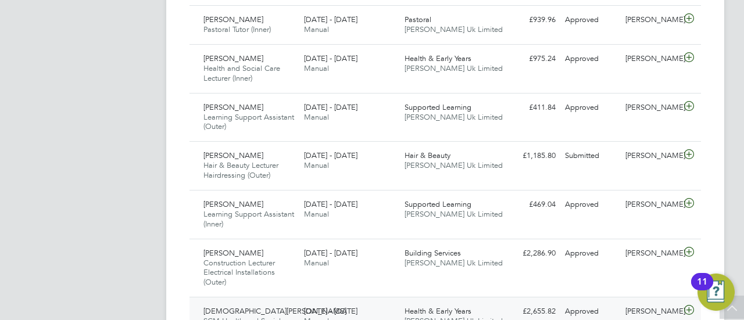  Describe the element at coordinates (427, 155) in the screenshot. I see `span: Hair & Beauty` at that location.